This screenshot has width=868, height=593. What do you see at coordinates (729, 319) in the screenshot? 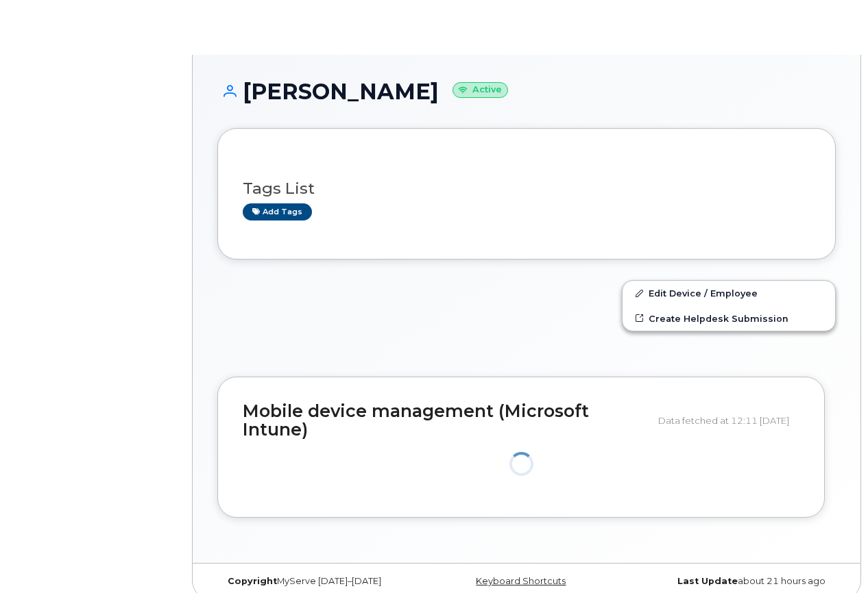
I see `a: Create Helpdesk Submission` at bounding box center [729, 319].